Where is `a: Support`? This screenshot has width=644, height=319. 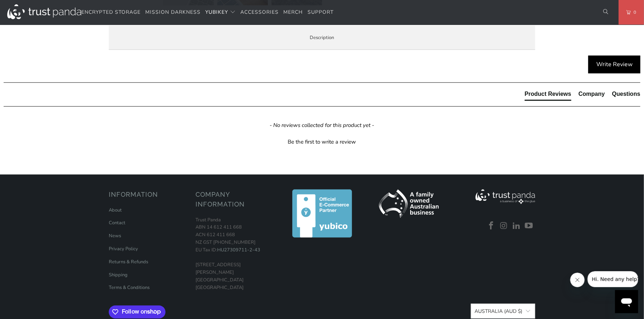
a: Support is located at coordinates (320, 12).